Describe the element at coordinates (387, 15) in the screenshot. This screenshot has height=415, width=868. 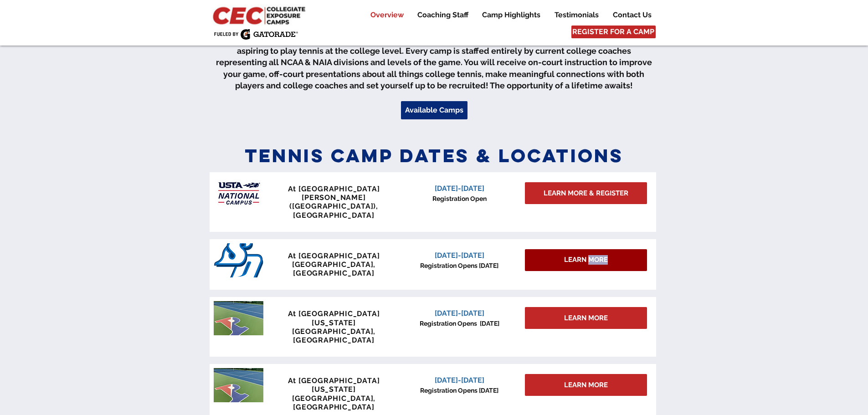
I see `p: Overview` at that location.